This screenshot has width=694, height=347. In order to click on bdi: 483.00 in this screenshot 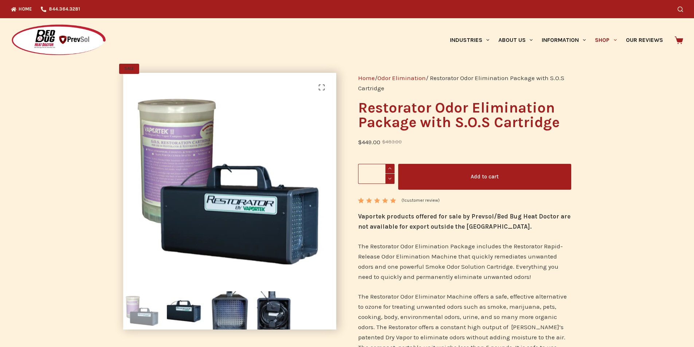, I will do `click(392, 142)`.